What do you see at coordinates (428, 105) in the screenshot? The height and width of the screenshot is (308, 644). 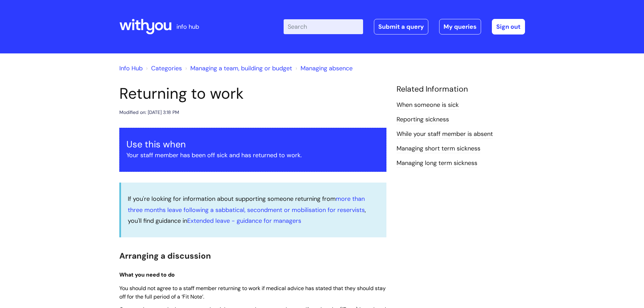 I see `a: When someone is sick` at bounding box center [428, 105].